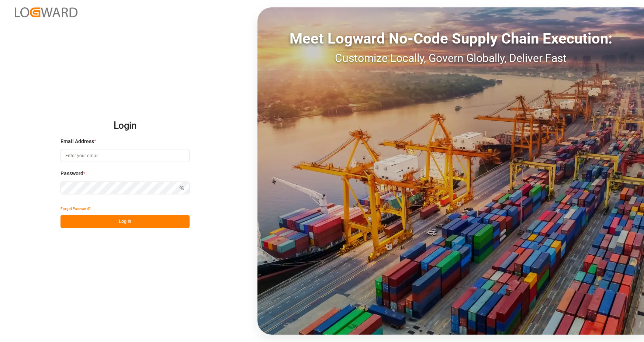 Image resolution: width=644 pixels, height=342 pixels. Describe the element at coordinates (125, 155) in the screenshot. I see `input: Enter your email` at that location.